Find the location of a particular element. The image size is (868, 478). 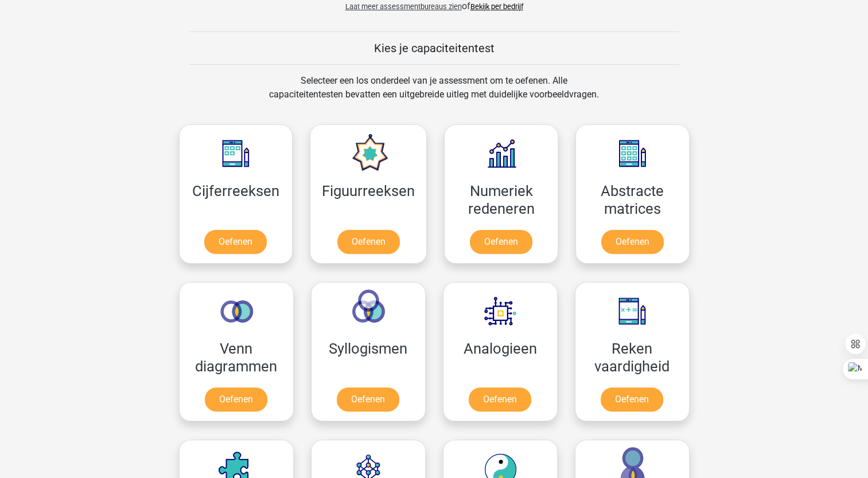

span: Laat meer assessmentbureaus zien is located at coordinates (403, 6).